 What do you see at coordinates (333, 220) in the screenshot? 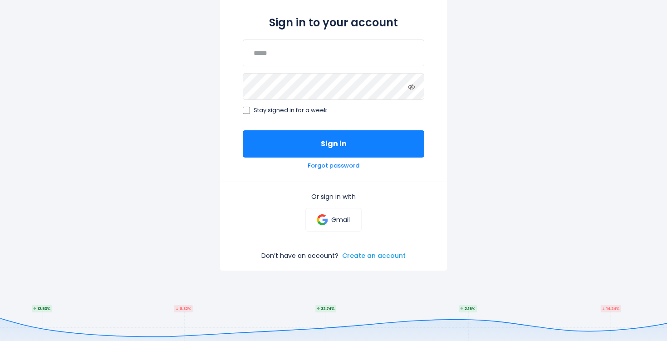
I see `a: Gmail` at bounding box center [333, 220].